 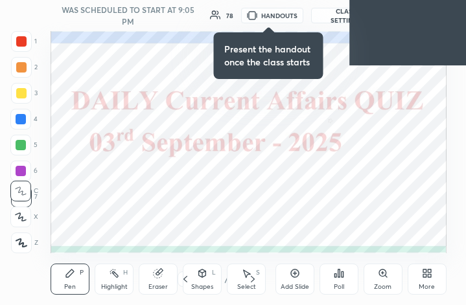 I want to click on div: H, so click(x=125, y=273).